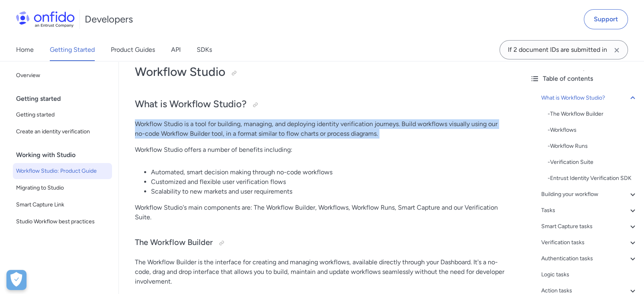 The image size is (644, 294). I want to click on span: Getting started, so click(62, 115).